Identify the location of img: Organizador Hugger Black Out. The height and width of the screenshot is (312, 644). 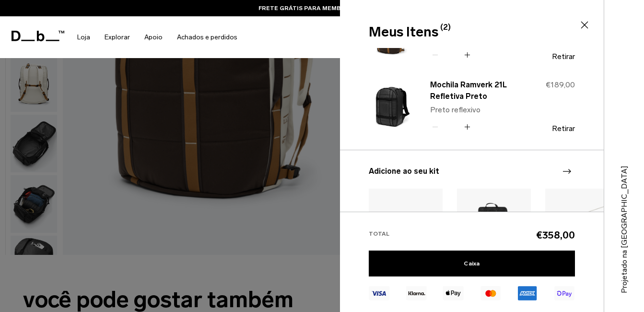
(494, 235).